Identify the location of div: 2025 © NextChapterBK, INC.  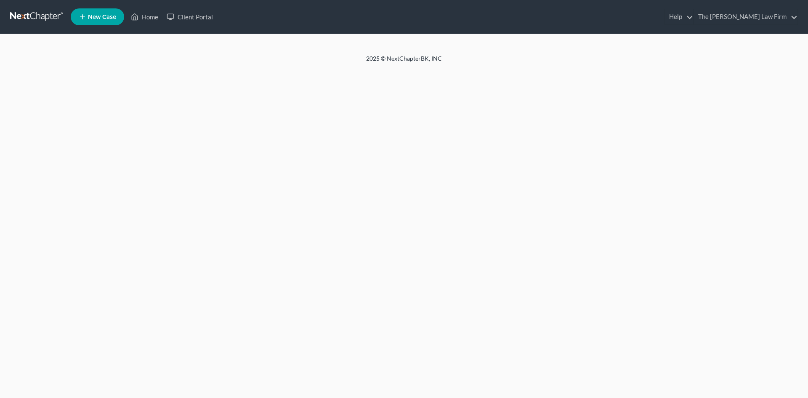
(404, 62).